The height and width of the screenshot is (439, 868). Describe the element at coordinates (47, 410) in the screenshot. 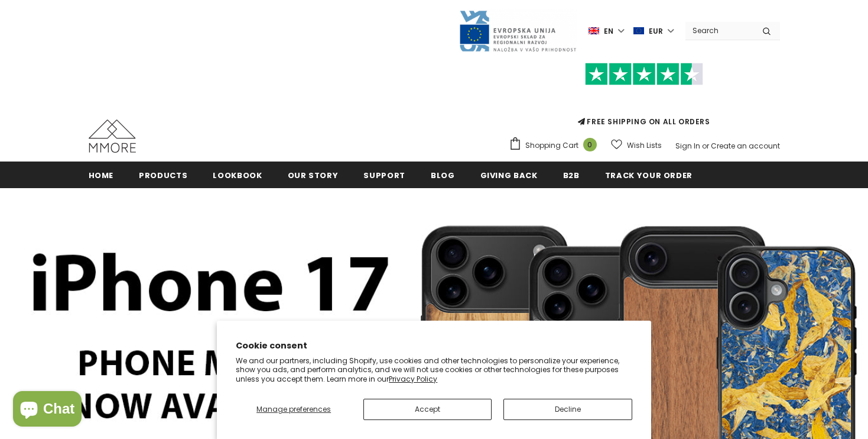

I see `inbox-online-store-chat: Shopify online store chat` at that location.